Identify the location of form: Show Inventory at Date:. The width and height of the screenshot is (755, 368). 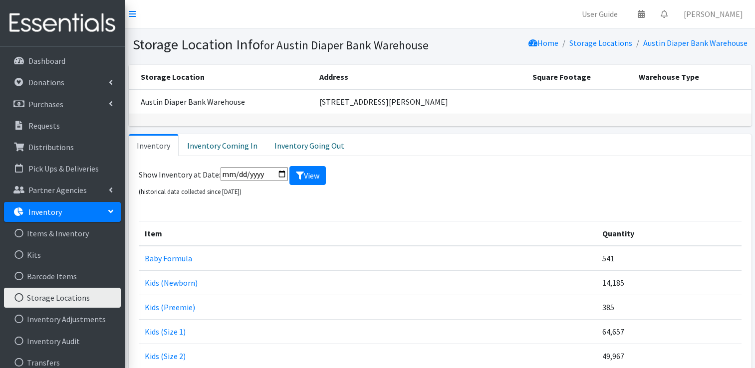
(440, 182).